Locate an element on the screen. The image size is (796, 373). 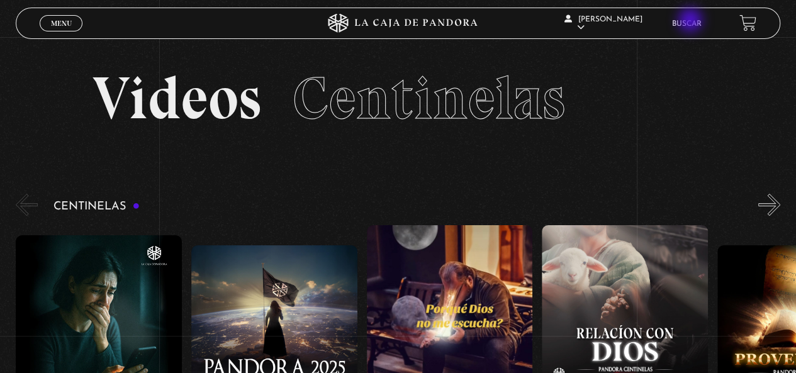
a: View your shopping cart is located at coordinates (747, 23).